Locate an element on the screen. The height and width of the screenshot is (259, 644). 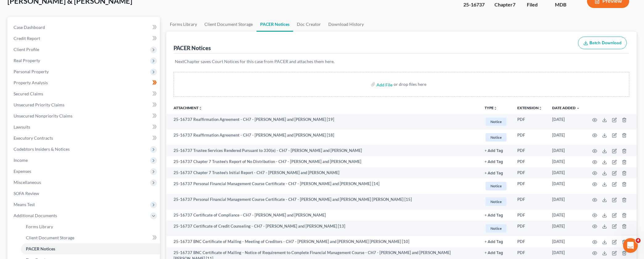
span: PACER Notices is located at coordinates (40, 249).